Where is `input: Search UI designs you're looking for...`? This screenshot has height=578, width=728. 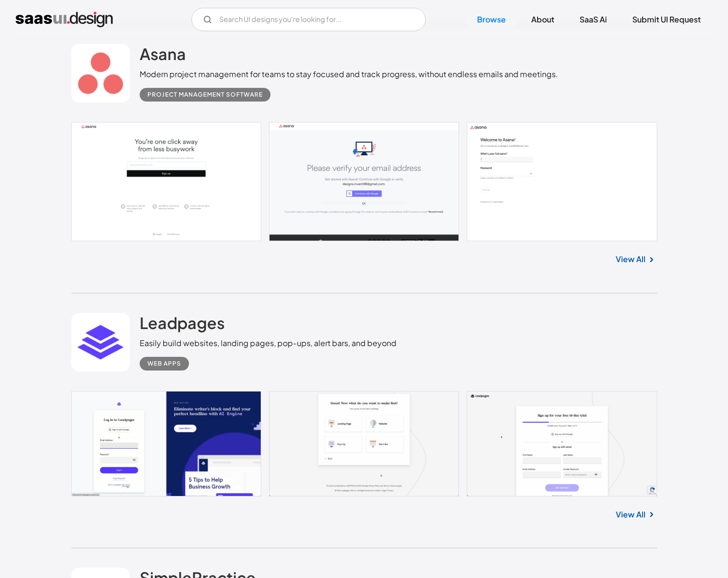
input: Search UI designs you're looking for... is located at coordinates (308, 20).